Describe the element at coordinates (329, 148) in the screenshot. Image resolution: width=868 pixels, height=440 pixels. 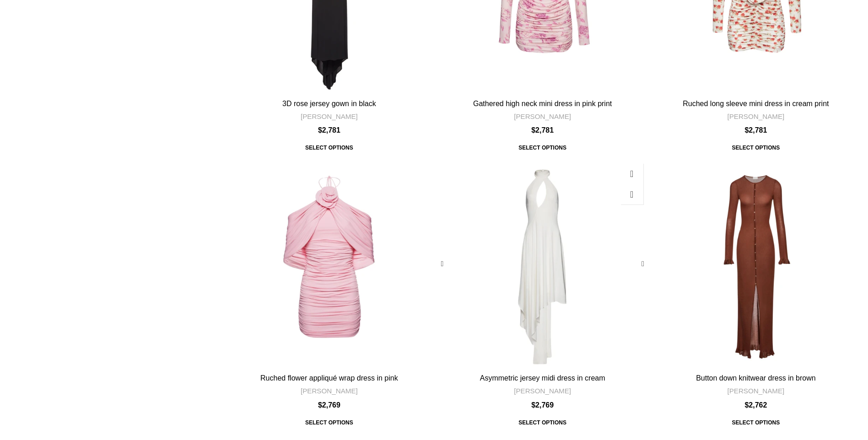
I see `a: Select options for “3D rose jersey gown in black”` at that location.